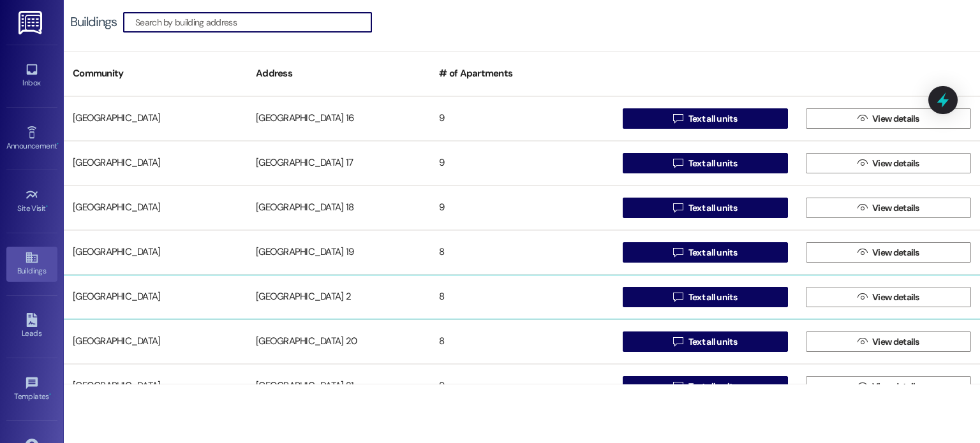  Describe the element at coordinates (338, 73) in the screenshot. I see `div: Address` at that location.